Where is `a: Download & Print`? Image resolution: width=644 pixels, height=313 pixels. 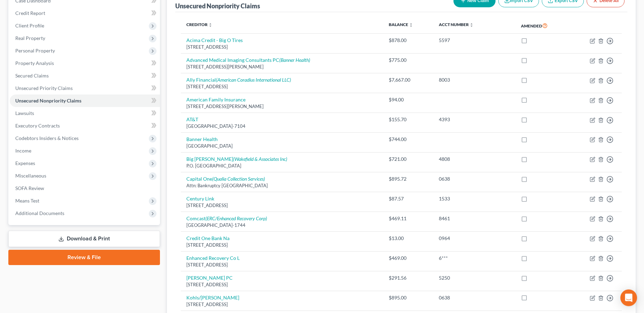 a: Download & Print is located at coordinates (84, 239).